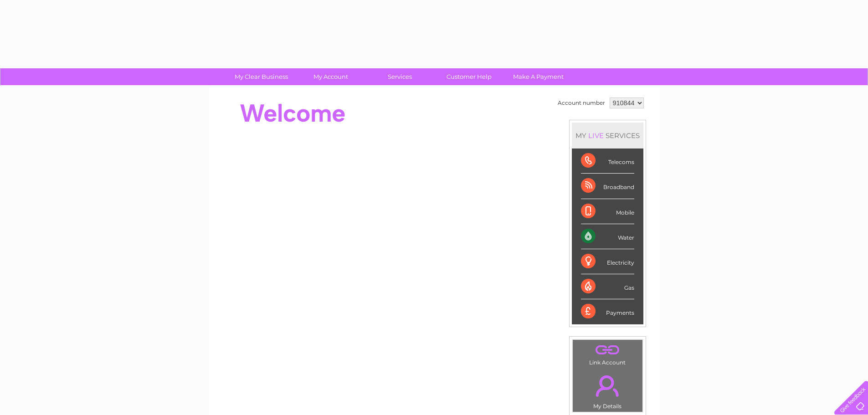 The width and height of the screenshot is (868, 415). I want to click on div: LIVE, so click(596, 136).